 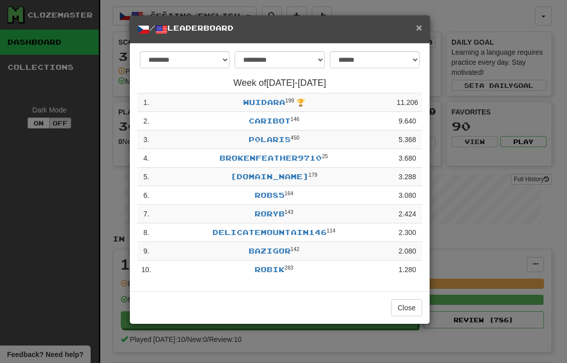 What do you see at coordinates (407, 269) in the screenshot?
I see `td: 1.280` at bounding box center [407, 269].